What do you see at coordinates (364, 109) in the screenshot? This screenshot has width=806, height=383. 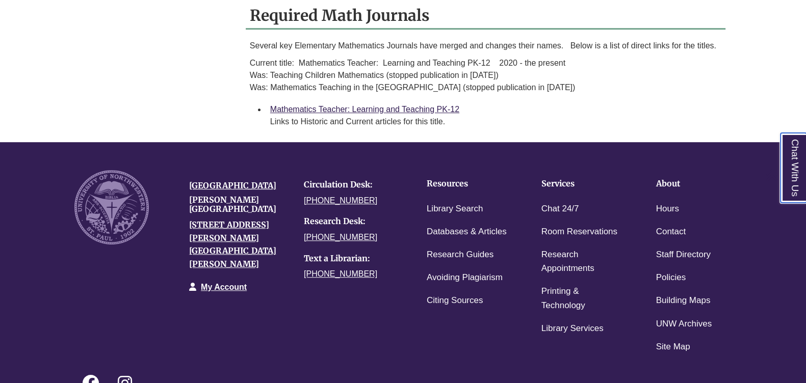 I see `a: Mathematics Teacher: Learning and Teaching PK-12` at bounding box center [364, 109].